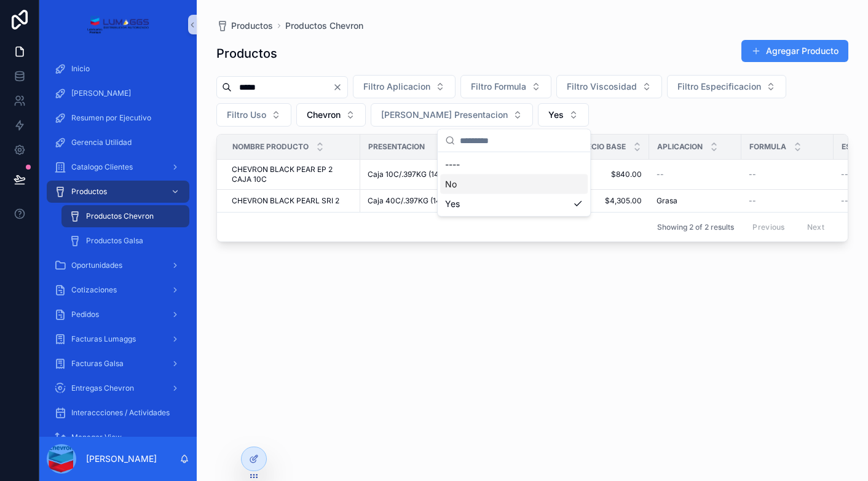 Image resolution: width=868 pixels, height=481 pixels. Describe the element at coordinates (118, 69) in the screenshot. I see `a: Inicio` at that location.